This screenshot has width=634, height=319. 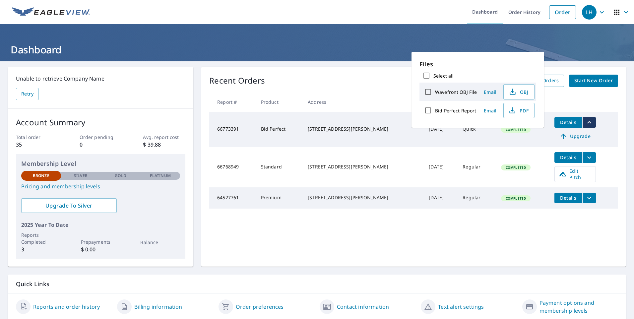 I want to click on th: Product, so click(x=279, y=102).